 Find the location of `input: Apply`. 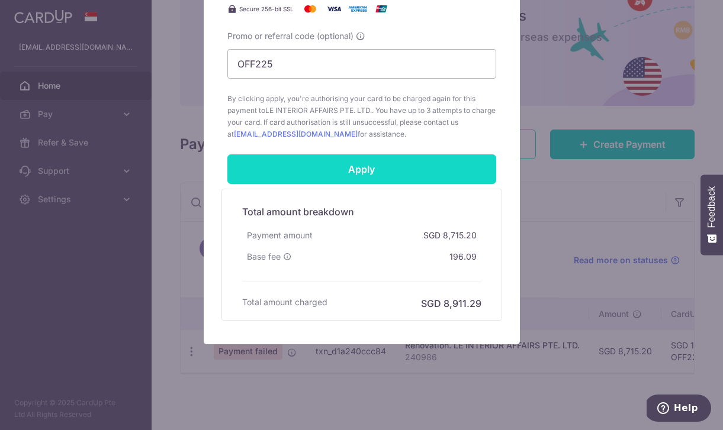

input: Apply is located at coordinates (362, 169).